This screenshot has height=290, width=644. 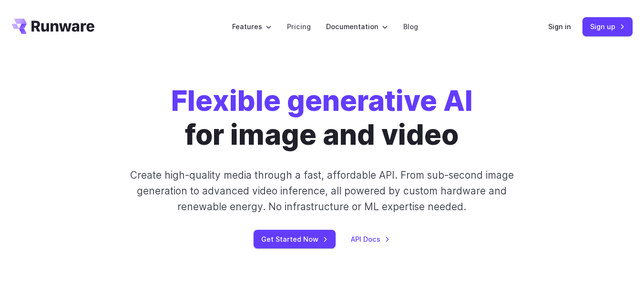 I want to click on strong: Flexible generative AI, so click(x=322, y=100).